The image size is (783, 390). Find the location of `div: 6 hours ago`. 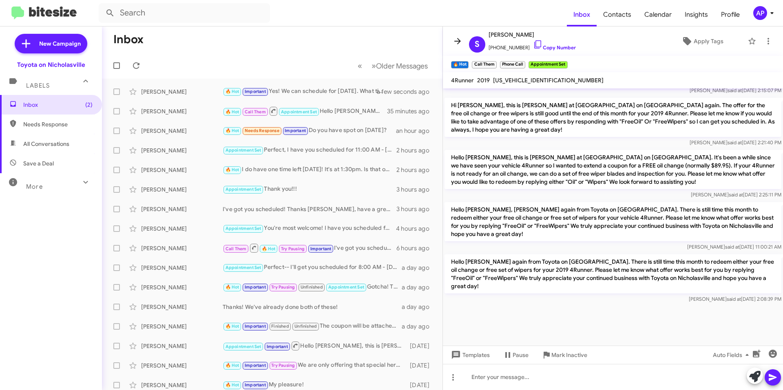

div: 6 hours ago is located at coordinates (416, 248).